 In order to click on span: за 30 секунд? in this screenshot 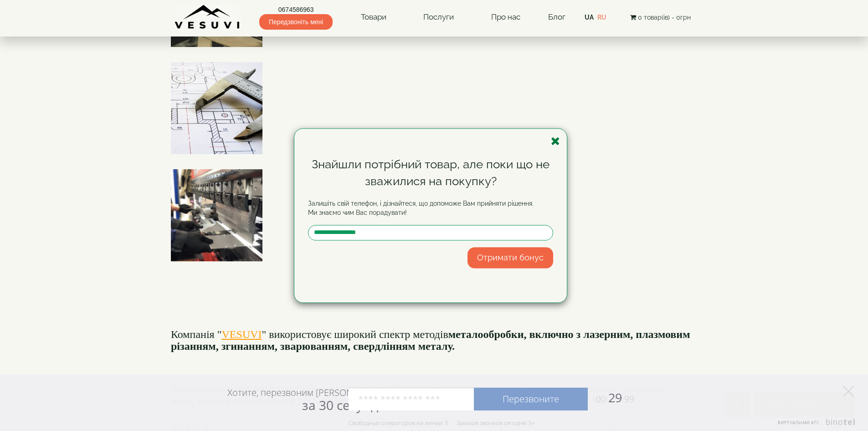, I will do `click(343, 405)`.